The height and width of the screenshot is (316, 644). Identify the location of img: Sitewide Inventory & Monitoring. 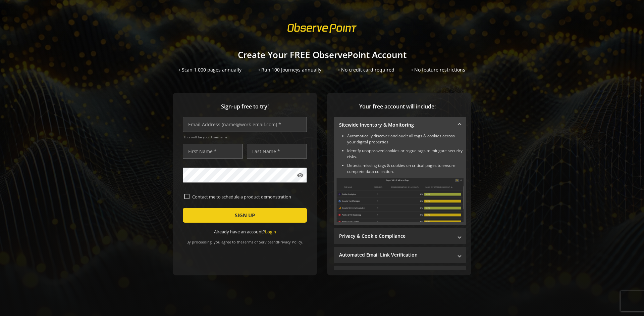
(400, 199).